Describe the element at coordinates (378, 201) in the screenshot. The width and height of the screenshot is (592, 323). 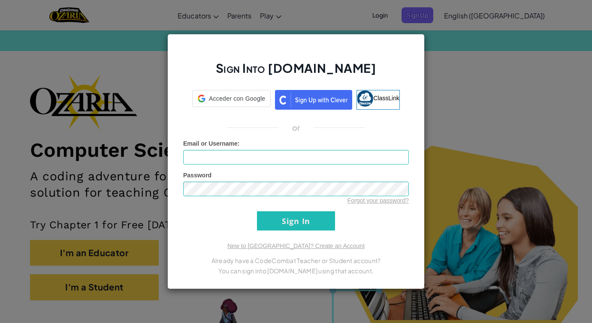
I see `a: Forgot your password?` at that location.